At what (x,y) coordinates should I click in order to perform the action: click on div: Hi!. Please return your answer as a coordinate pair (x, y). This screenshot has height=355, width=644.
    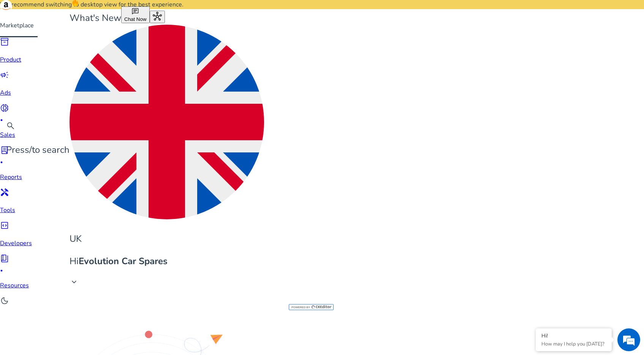
    Looking at the image, I should click on (574, 335).